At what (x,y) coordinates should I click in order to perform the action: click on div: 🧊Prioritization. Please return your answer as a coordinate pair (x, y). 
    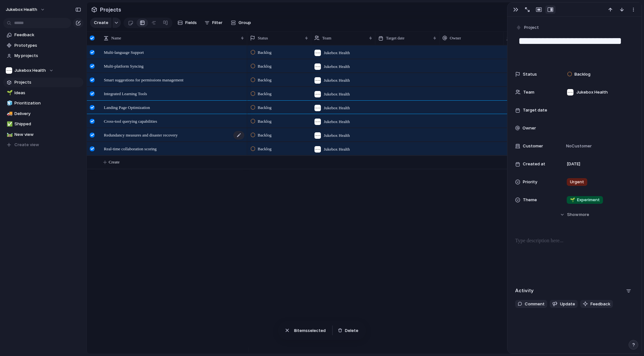
    Looking at the image, I should click on (43, 103).